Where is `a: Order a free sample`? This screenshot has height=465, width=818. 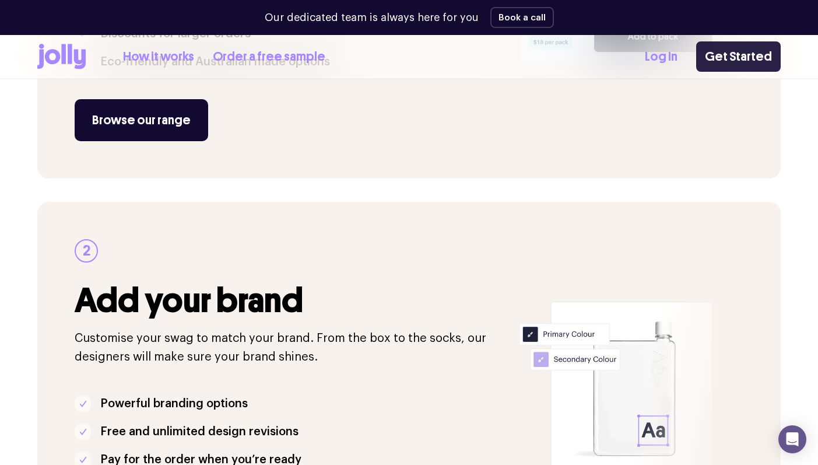
a: Order a free sample is located at coordinates (269, 57).